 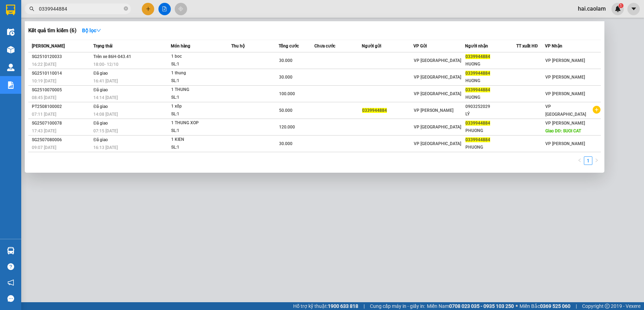 What do you see at coordinates (62, 90) in the screenshot?
I see `div: SG2510070005` at bounding box center [62, 90].